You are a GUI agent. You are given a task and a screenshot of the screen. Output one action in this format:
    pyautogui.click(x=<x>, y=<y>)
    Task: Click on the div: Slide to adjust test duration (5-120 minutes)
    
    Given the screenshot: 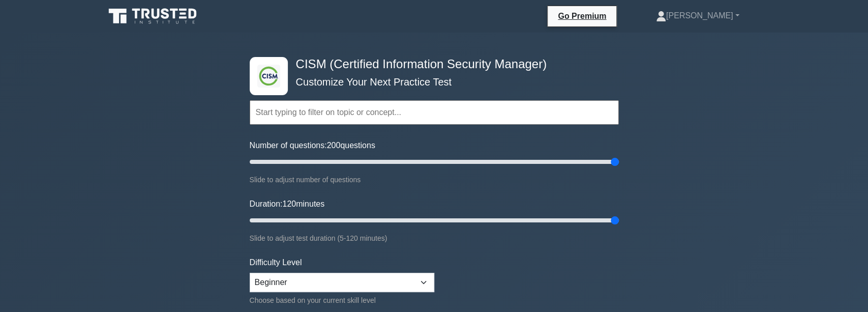 What is the action you would take?
    pyautogui.click(x=434, y=238)
    